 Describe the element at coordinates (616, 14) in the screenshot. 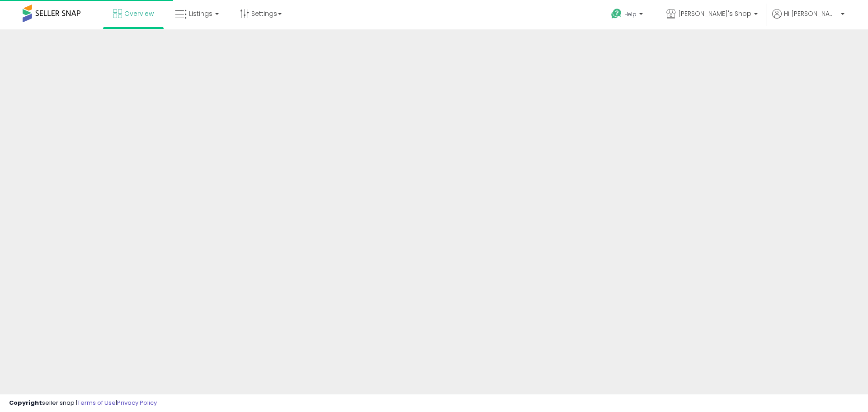

I see `i: Get Help` at that location.